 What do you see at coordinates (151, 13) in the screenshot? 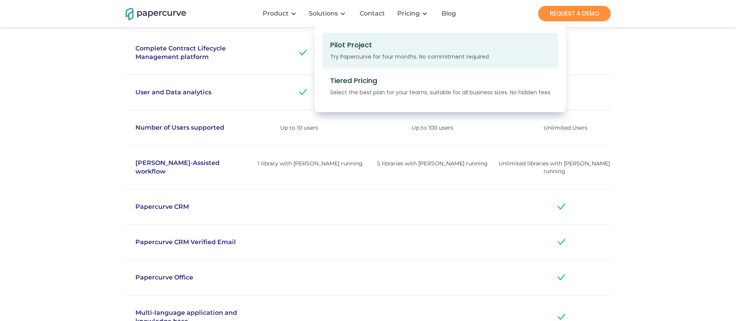
I see `a: home` at bounding box center [151, 13].